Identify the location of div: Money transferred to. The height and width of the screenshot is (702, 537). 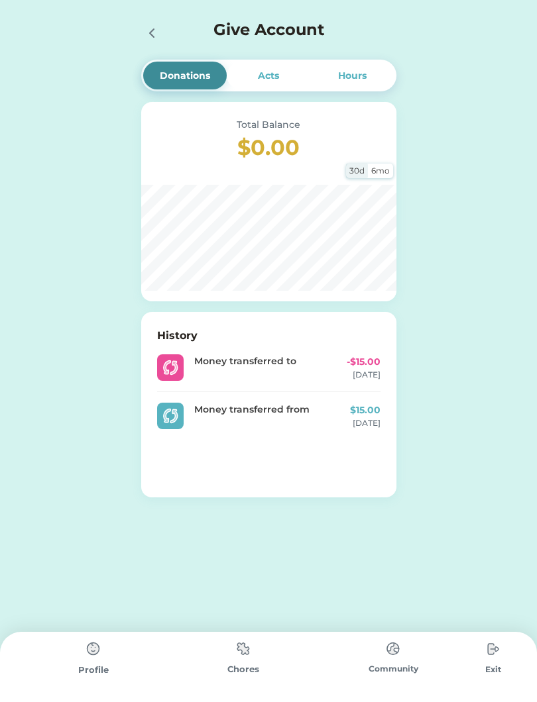
(260, 361).